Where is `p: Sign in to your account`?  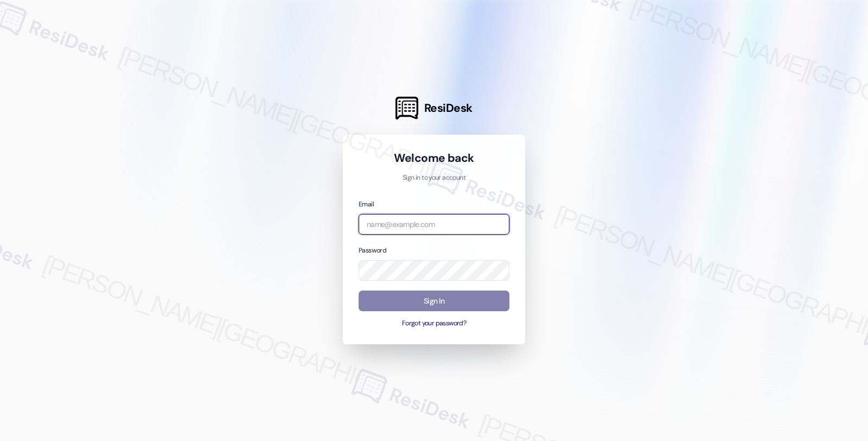
p: Sign in to your account is located at coordinates (434, 178).